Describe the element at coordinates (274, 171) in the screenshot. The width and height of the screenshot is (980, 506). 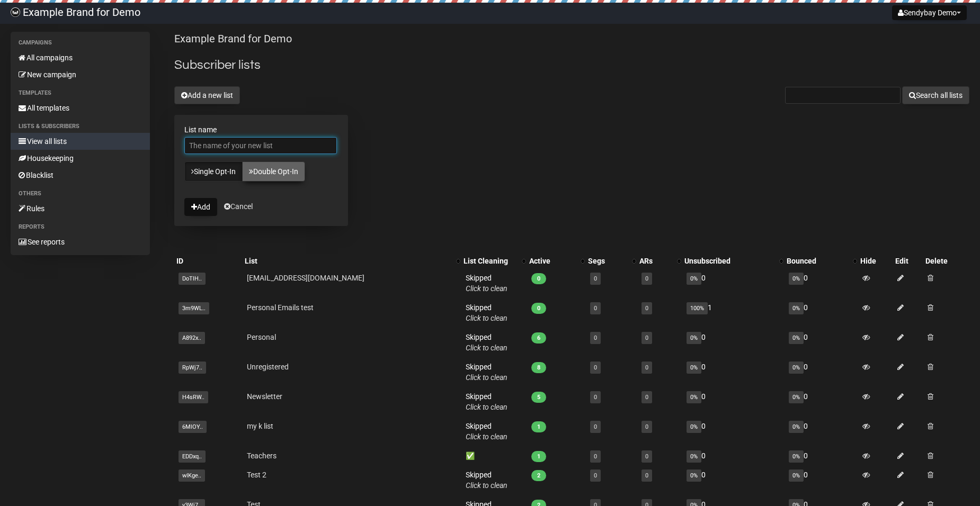
I see `a: Double Opt-In` at that location.